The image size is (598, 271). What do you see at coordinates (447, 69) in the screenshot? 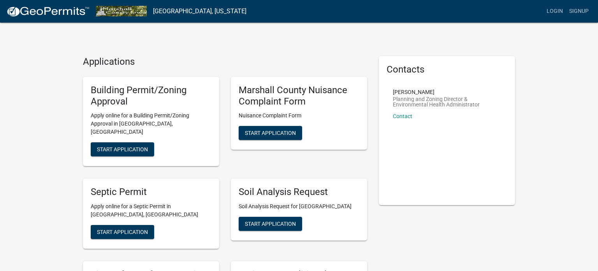
I see `h5: Contacts` at bounding box center [447, 69].